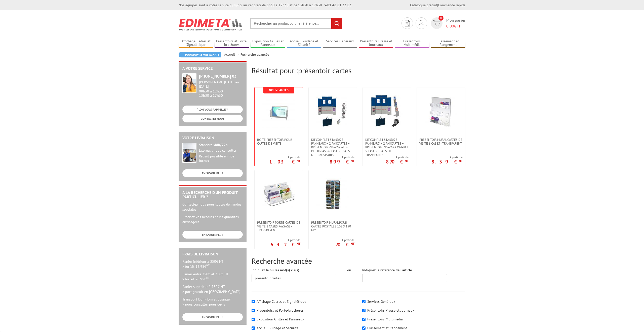 This screenshot has height=332, width=644. Describe the element at coordinates (253, 328) in the screenshot. I see `input: Accueil Guidage et Sécurité` at that location.